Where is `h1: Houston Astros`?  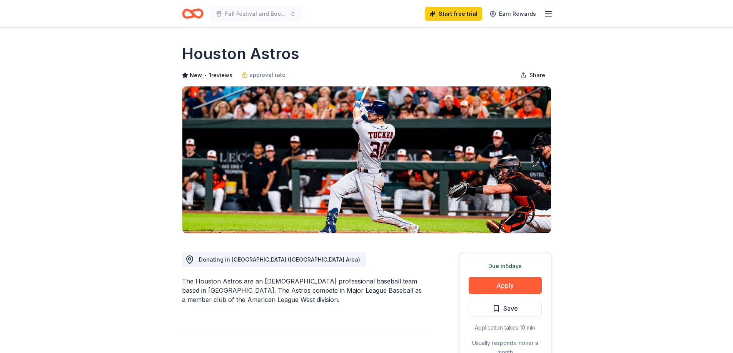
h1: Houston Astros is located at coordinates (240, 54).